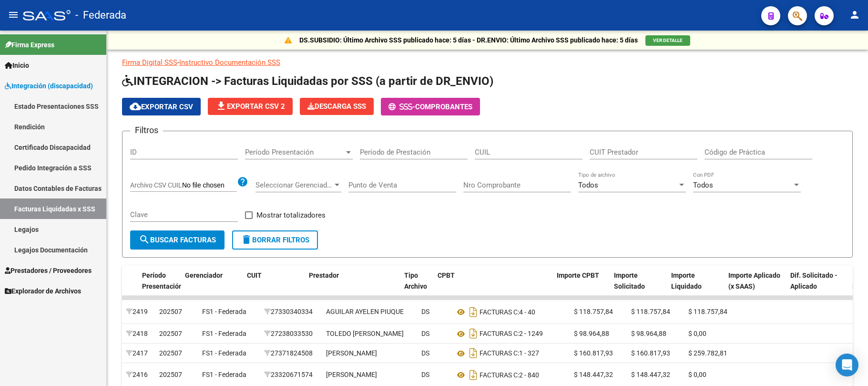 The image size is (868, 386). I want to click on div: 1 - 327, so click(510, 353).